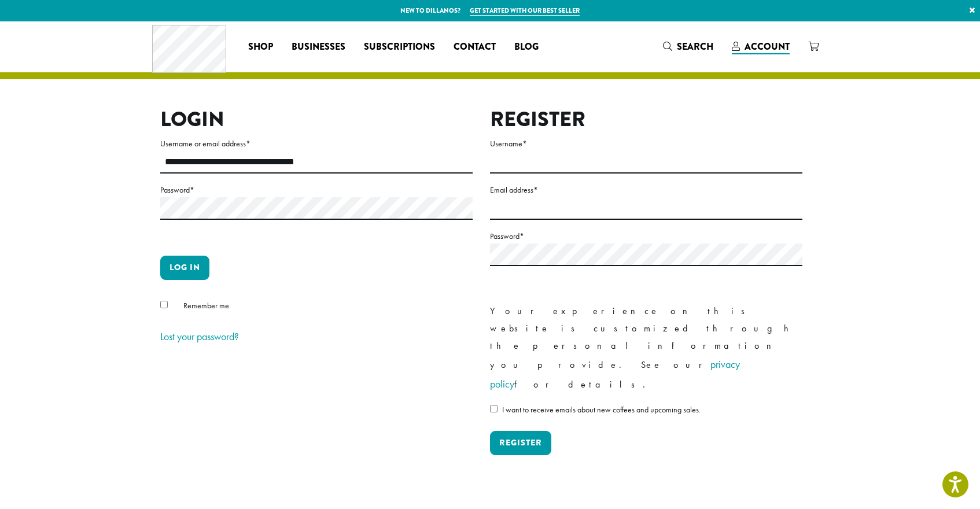 This screenshot has height=509, width=980. Describe the element at coordinates (200, 336) in the screenshot. I see `a: Lost your password?` at that location.